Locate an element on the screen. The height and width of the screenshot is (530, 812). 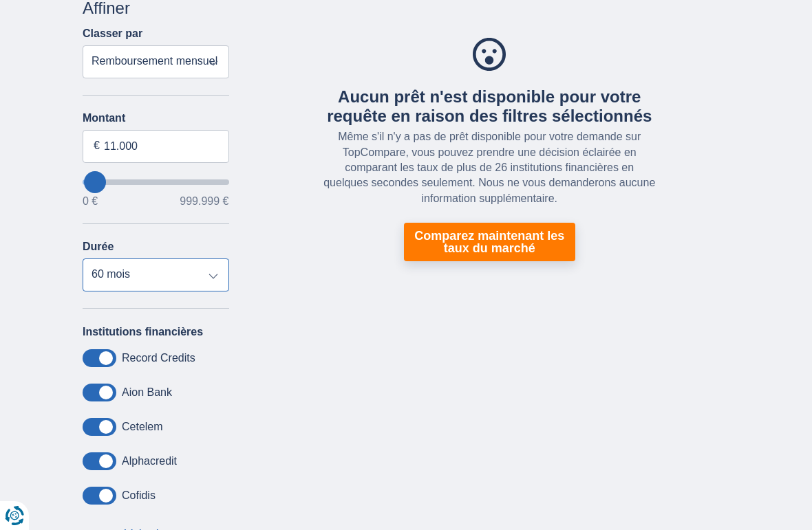
input: wantToBorrow is located at coordinates (156, 182).